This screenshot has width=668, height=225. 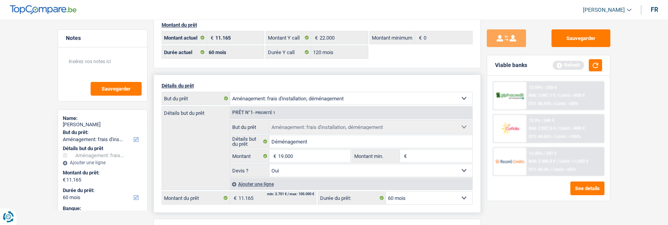 I want to click on span: Limit: >1.033 €, so click(x=574, y=161).